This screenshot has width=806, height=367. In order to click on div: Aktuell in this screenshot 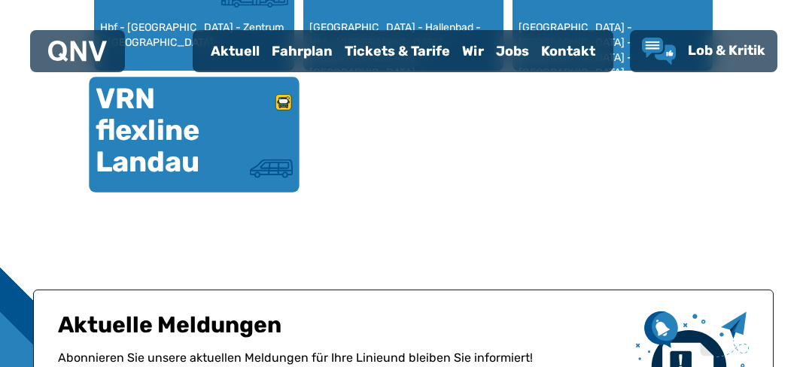, I will do `click(235, 51)`.